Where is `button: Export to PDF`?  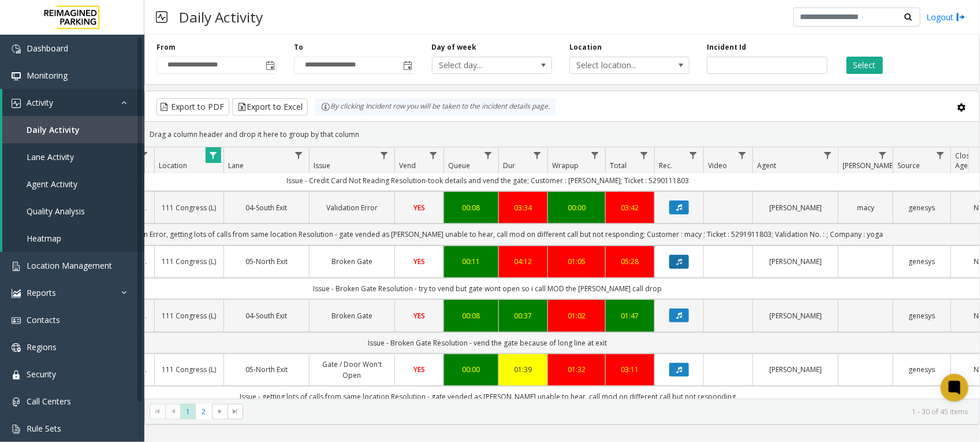 button: Export to PDF is located at coordinates (193, 107).